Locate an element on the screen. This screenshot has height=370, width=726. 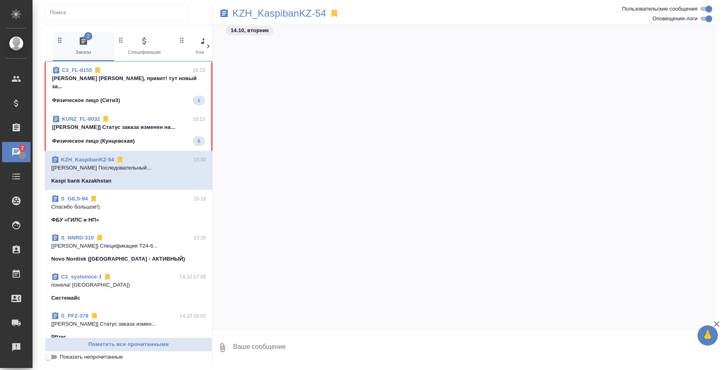
a: S_NNRD-310 is located at coordinates (77, 238).